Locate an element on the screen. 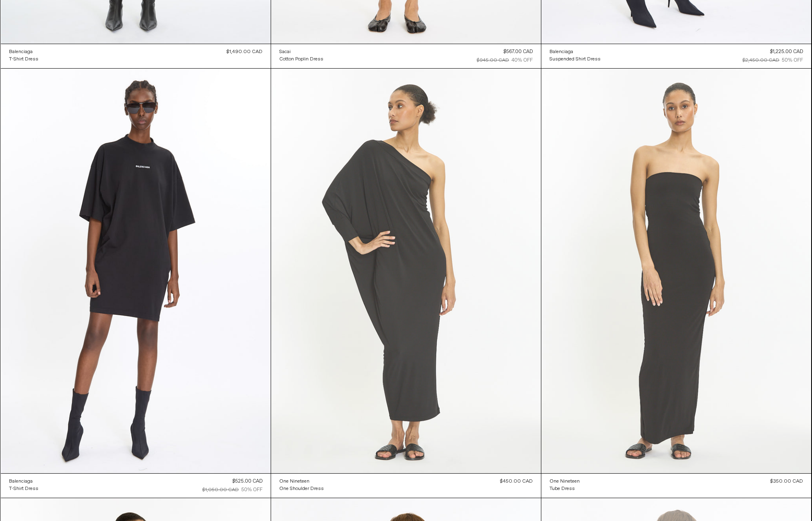 The image size is (812, 521). a: One Shoulder Dress is located at coordinates (301, 489).